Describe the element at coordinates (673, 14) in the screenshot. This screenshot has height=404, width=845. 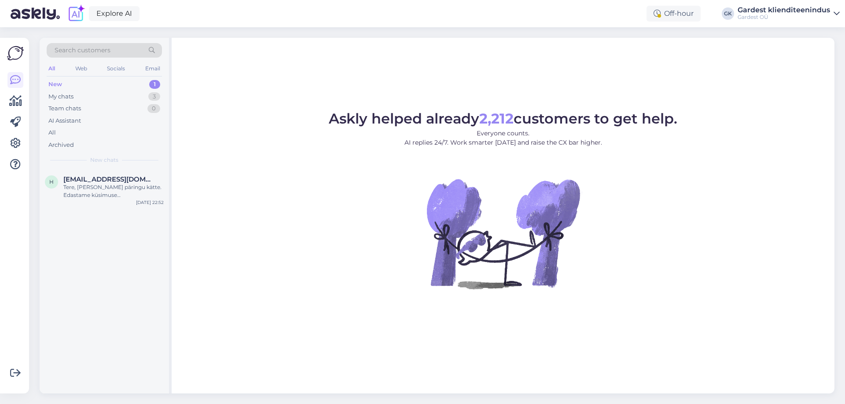
I see `div: Off-hour` at that location.